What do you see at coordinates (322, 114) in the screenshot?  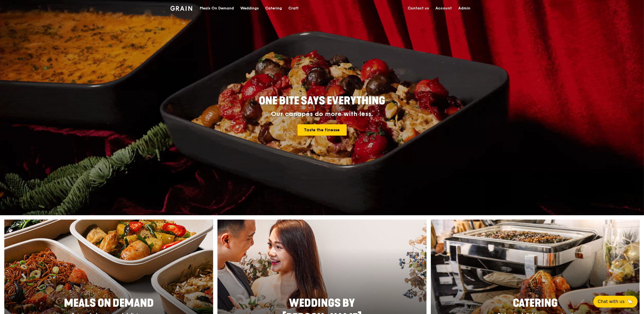 I see `div: Our canapés do more with less.` at bounding box center [322, 114].